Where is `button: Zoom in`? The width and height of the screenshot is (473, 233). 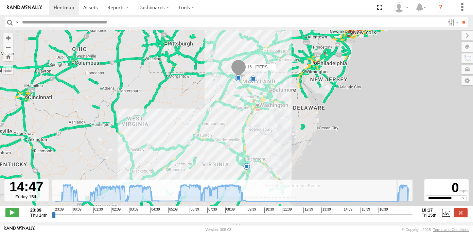 button: Zoom in is located at coordinates (8, 38).